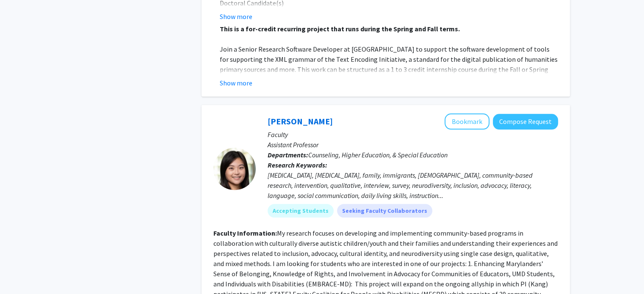 The height and width of the screenshot is (294, 644). Describe the element at coordinates (413, 145) in the screenshot. I see `p: Assistant Professor` at that location.